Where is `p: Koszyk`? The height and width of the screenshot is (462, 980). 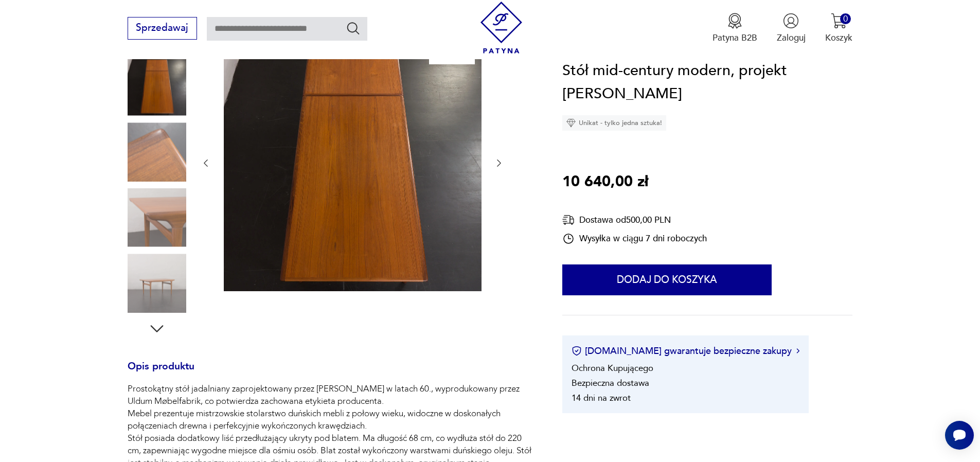 p: Koszyk is located at coordinates (839, 37).